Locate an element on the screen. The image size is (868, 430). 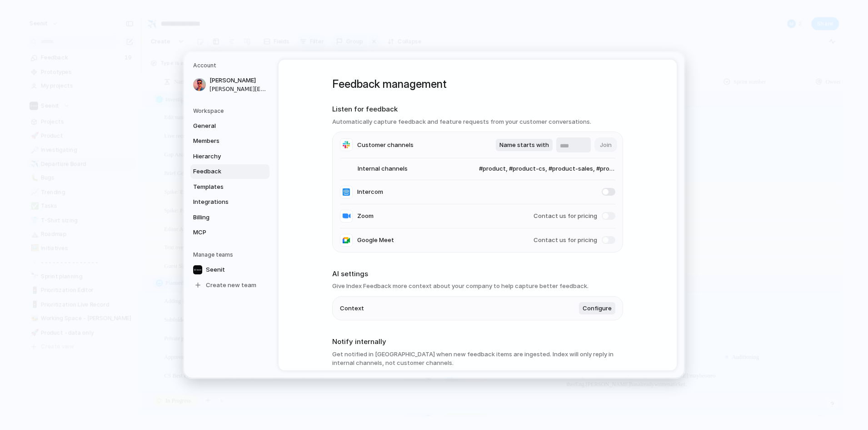
h2: AI settings is located at coordinates (477, 273).